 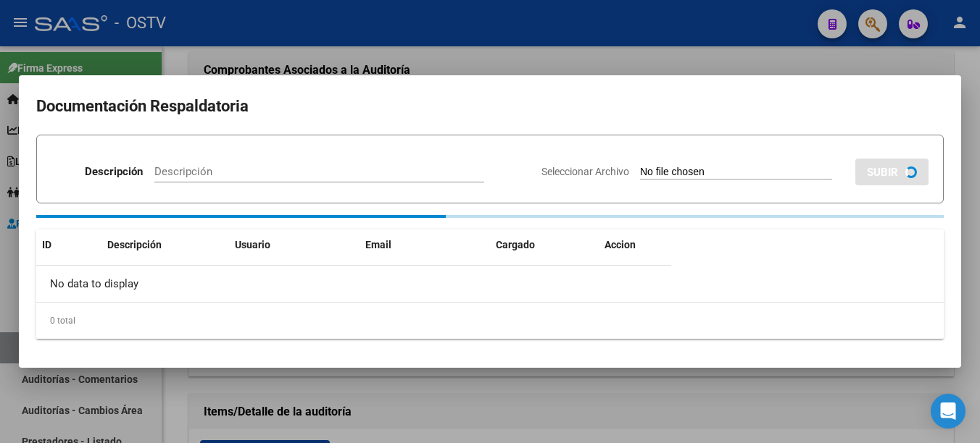 I want to click on span: Accion, so click(x=620, y=245).